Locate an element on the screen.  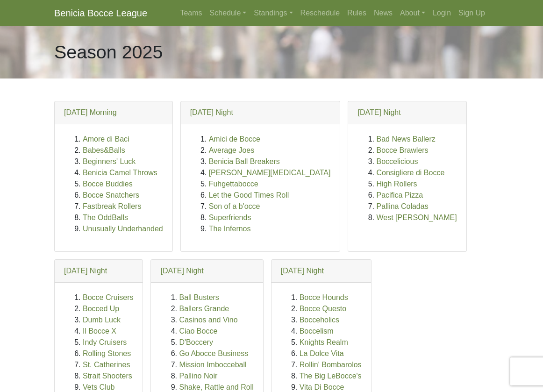
a: Reschedule is located at coordinates (320, 13).